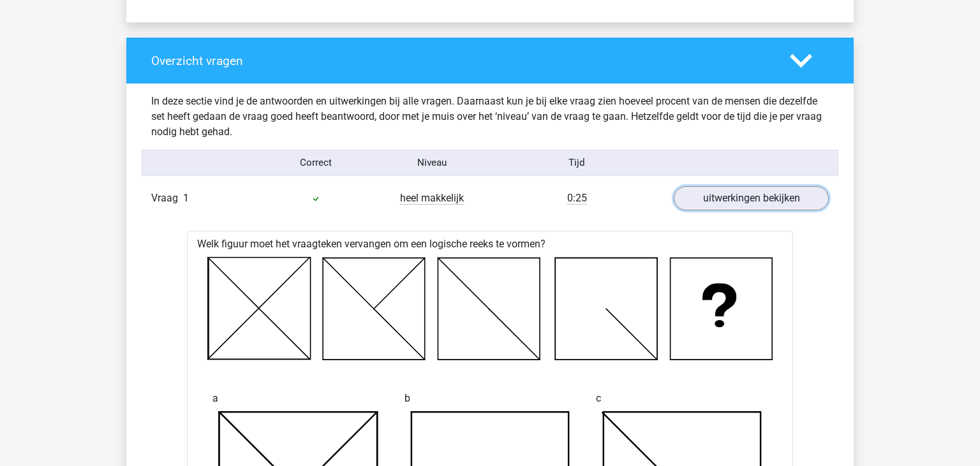 This screenshot has width=980, height=466. I want to click on span: b, so click(407, 399).